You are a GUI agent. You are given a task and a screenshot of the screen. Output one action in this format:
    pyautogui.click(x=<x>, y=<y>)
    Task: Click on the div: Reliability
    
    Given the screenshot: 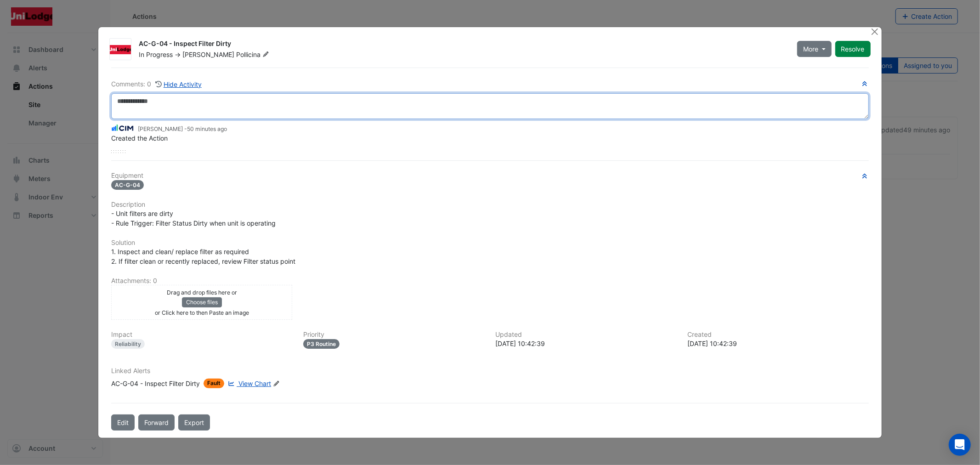 What is the action you would take?
    pyautogui.click(x=128, y=344)
    